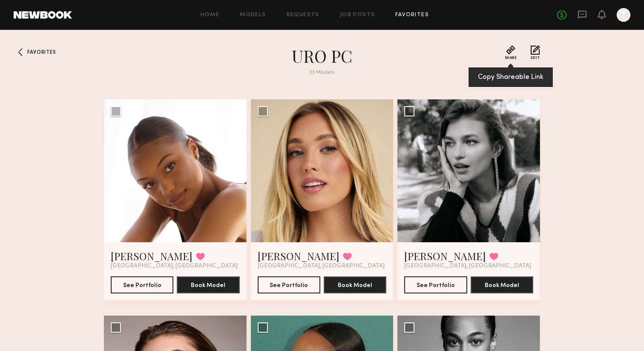  Describe the element at coordinates (322, 73) in the screenshot. I see `div: 23 Models` at that location.